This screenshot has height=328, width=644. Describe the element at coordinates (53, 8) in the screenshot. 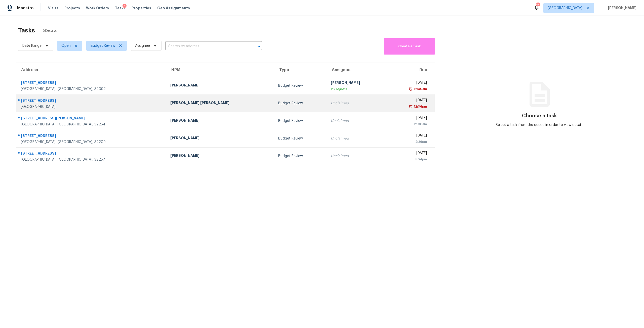

I see `span: Visits` at that location.